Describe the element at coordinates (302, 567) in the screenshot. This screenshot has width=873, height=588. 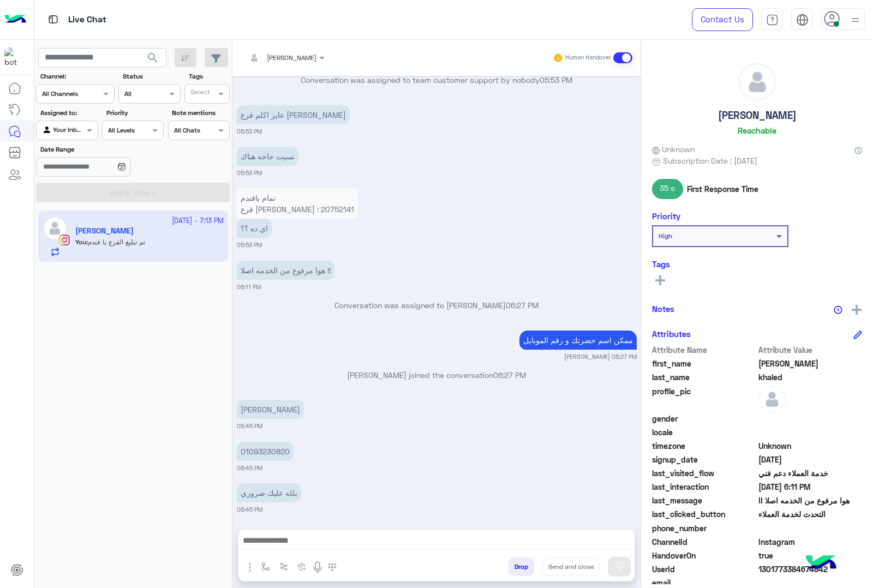
I see `img: create order` at that location.